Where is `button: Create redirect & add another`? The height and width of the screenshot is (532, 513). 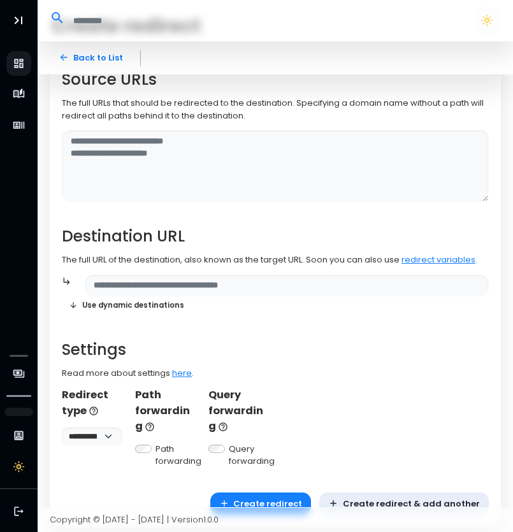
button: Create redirect & add another is located at coordinates (404, 503).